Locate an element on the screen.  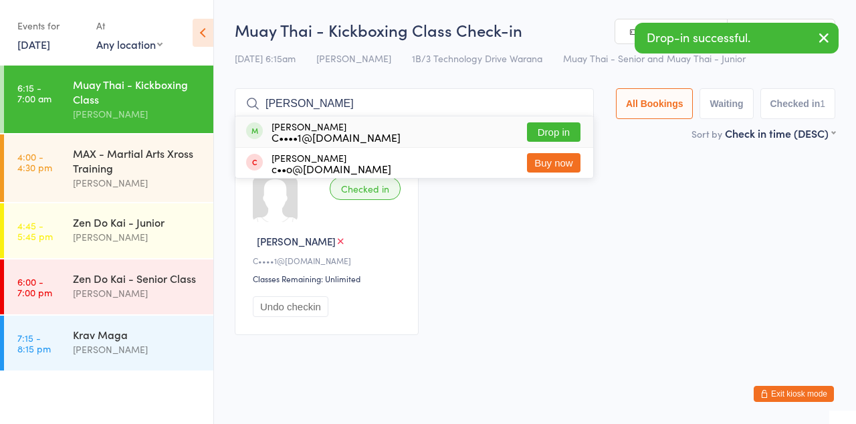
div: Classes Remaining: Unlimited is located at coordinates (328, 278).